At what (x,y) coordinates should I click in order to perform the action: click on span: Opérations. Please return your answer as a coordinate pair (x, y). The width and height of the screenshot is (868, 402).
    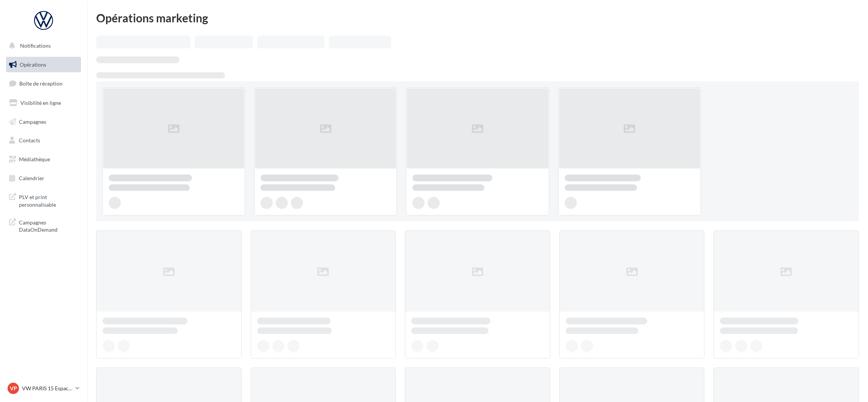
    Looking at the image, I should click on (33, 64).